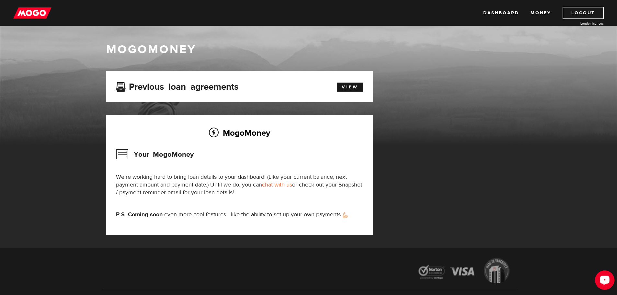  I want to click on img: strong arm emoji, so click(346, 215).